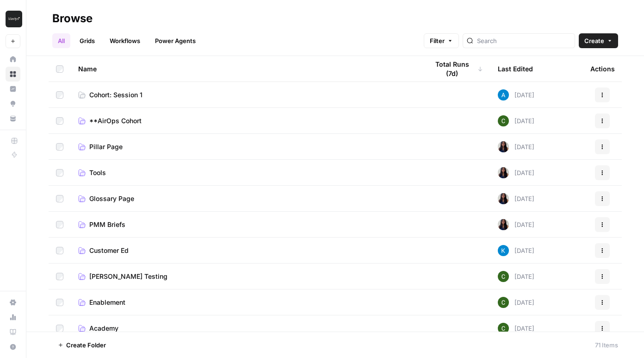 This screenshot has height=358, width=644. What do you see at coordinates (503, 250) in the screenshot?
I see `img: zdhmu8j9dpt46ofesn2i0ad6n35e` at bounding box center [503, 250].